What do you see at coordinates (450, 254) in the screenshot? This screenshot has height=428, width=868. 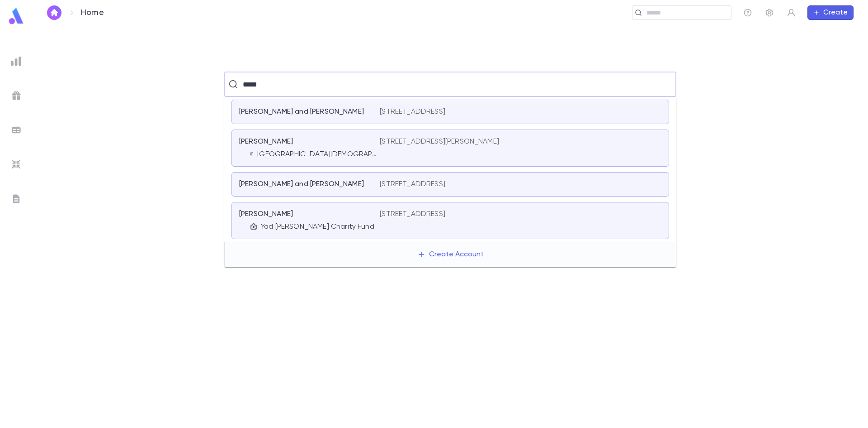 I see `button: Create Account` at bounding box center [450, 254].